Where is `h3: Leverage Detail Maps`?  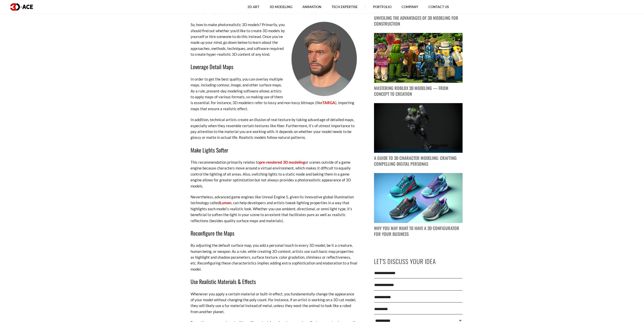 h3: Leverage Detail Maps is located at coordinates (274, 66).